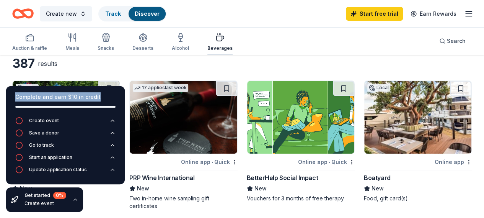  Describe the element at coordinates (418, 141) in the screenshot. I see `a: Image for BoatyardLocalOnline appBoatyardNewFood, gift card(s)` at that location.